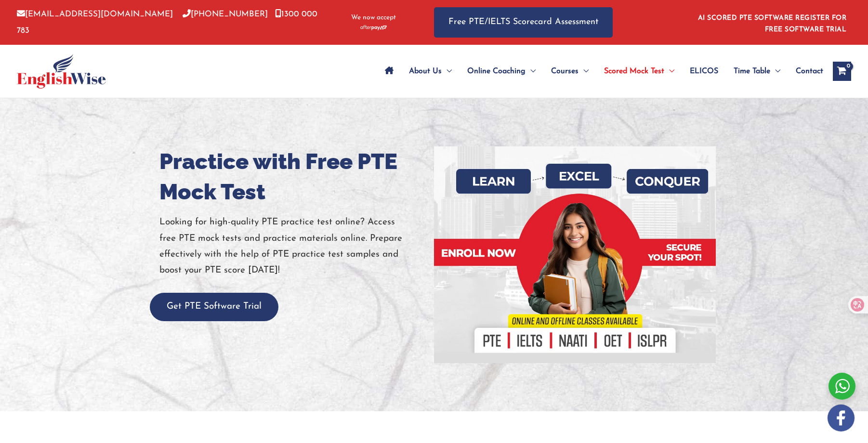 The width and height of the screenshot is (868, 443). What do you see at coordinates (771, 22) in the screenshot?
I see `aside: Header Widget 1` at bounding box center [771, 22].